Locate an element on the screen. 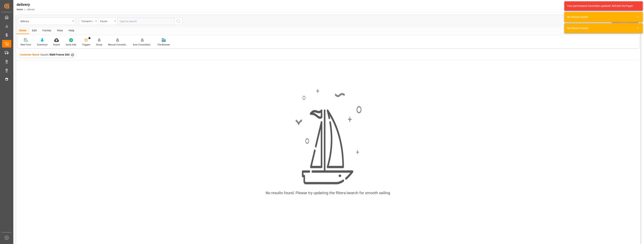 The height and width of the screenshot is (244, 644). div: Format is located at coordinates (47, 31).